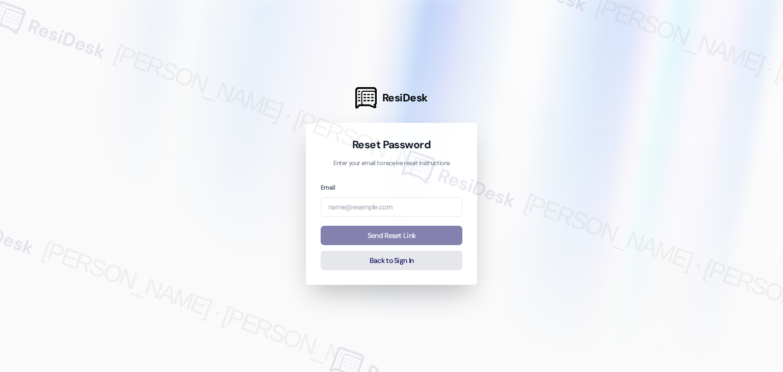  What do you see at coordinates (391, 260) in the screenshot?
I see `button: Back to Sign In` at bounding box center [391, 260].